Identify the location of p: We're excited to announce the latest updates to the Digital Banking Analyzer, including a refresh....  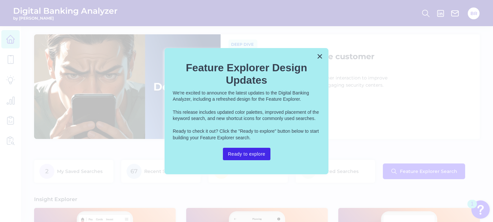
(246, 96).